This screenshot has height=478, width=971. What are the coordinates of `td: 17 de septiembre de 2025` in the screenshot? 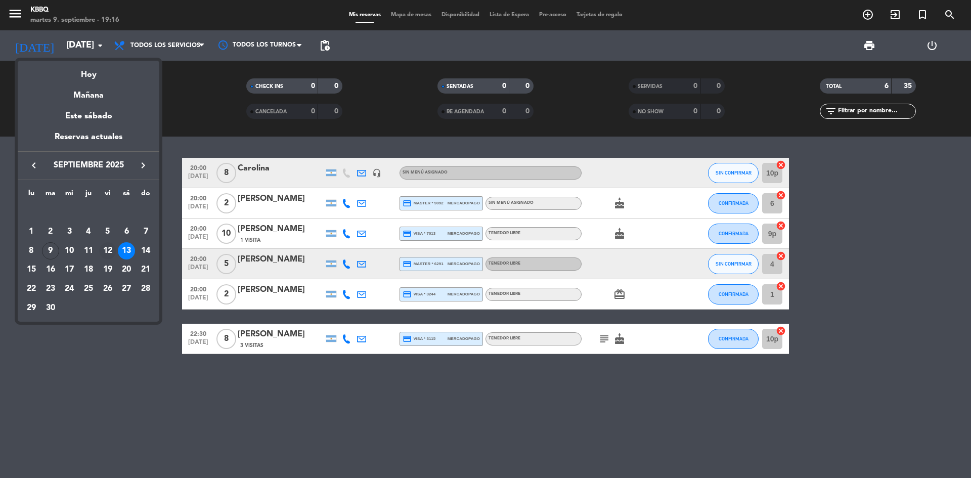 It's located at (69, 269).